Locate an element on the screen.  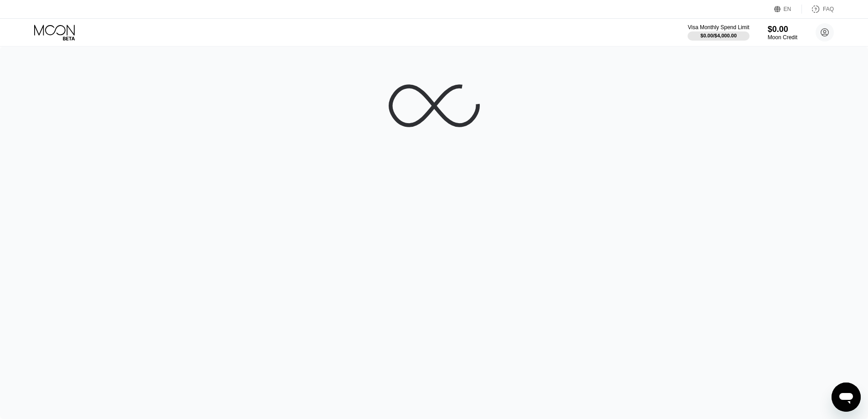
div: Visa Monthly Spend Limit$0.00/$4,000.00 is located at coordinates (718, 32).